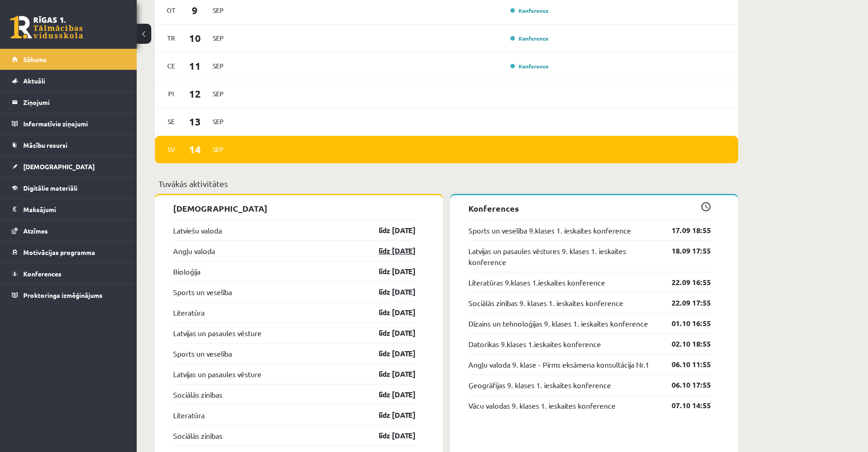  Describe the element at coordinates (187, 271) in the screenshot. I see `a: Bioloģija` at that location.